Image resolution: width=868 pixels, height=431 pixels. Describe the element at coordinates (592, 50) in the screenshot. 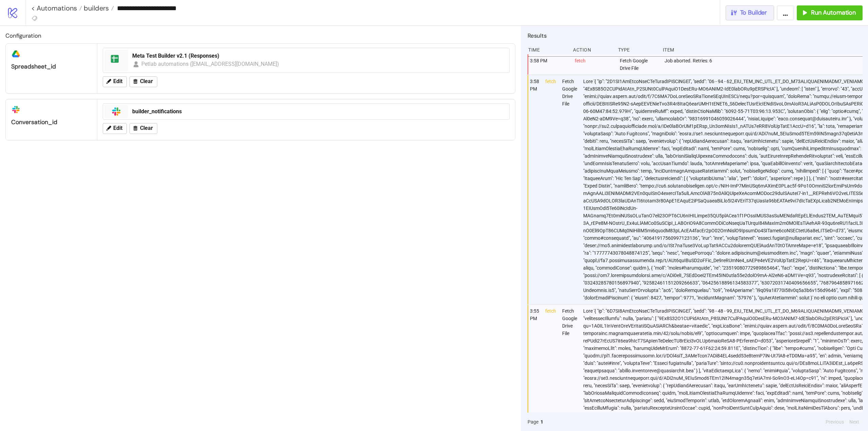

I see `div: Action` at that location.